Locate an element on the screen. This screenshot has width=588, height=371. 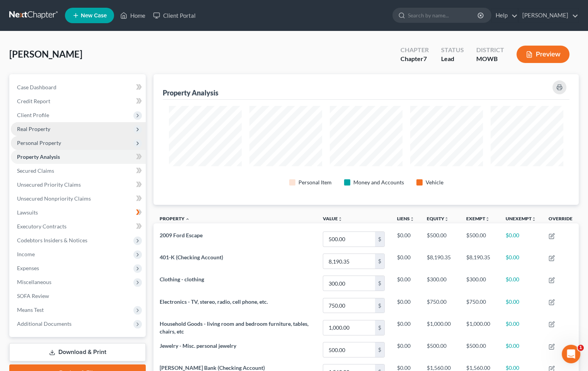
a: Equityunfold_more is located at coordinates (438, 218).